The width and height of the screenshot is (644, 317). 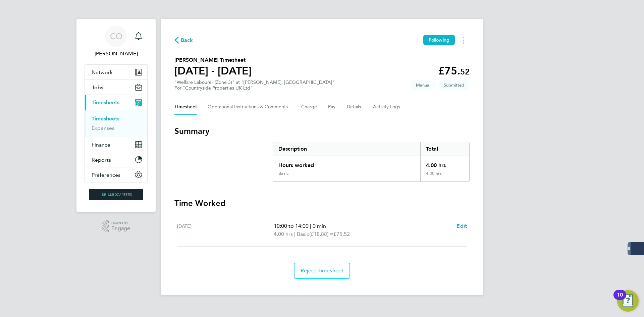 I want to click on section: Timesheet, so click(x=322, y=202).